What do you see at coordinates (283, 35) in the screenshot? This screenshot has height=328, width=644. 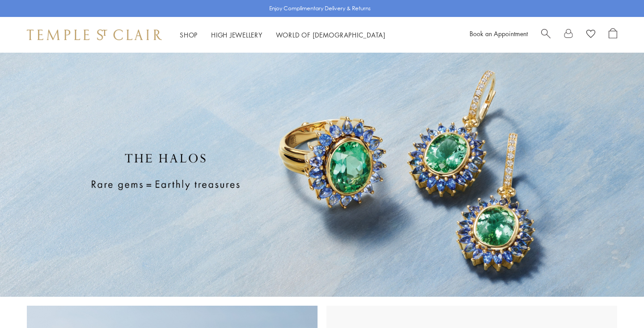 I see `nav: Main navigation` at bounding box center [283, 35].